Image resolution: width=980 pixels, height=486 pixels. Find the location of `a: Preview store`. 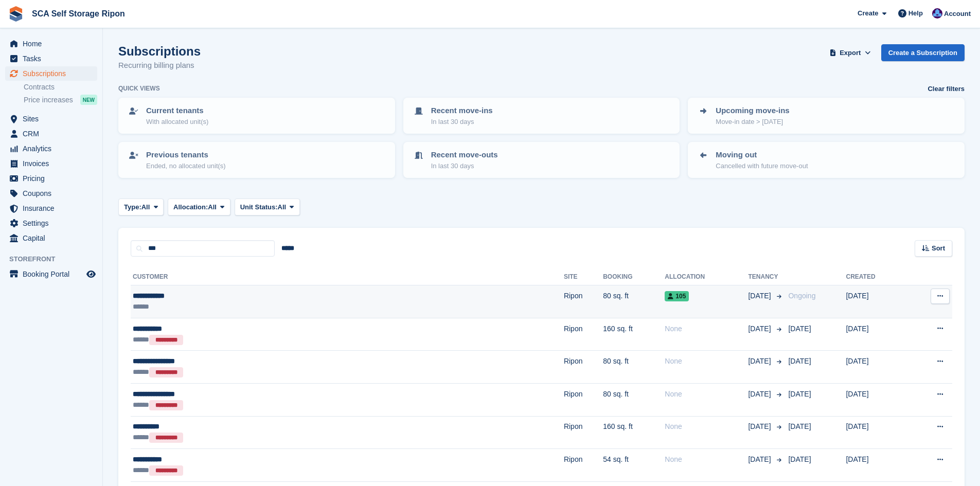

a: Preview store is located at coordinates (91, 274).